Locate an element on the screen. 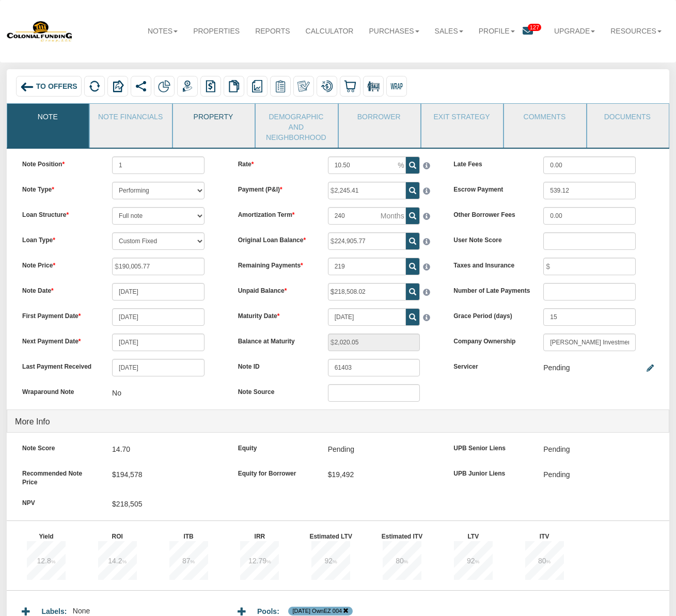 The width and height of the screenshot is (676, 616). label: Servicer is located at coordinates (490, 366).